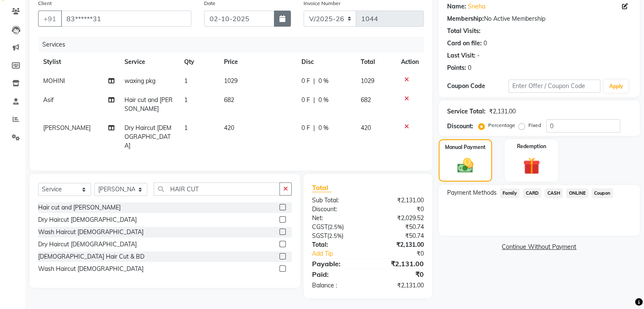 This screenshot has height=309, width=644. I want to click on div: Net:, so click(336, 218).